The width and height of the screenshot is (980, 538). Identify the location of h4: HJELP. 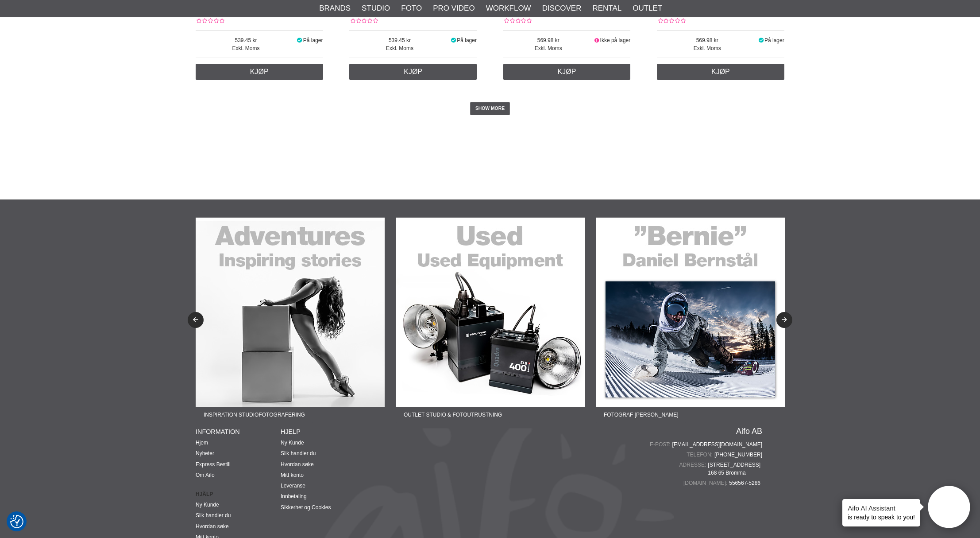
(323, 431).